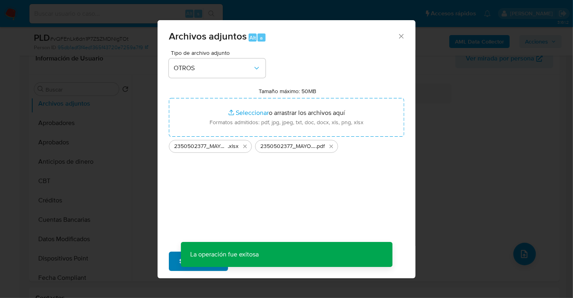 This screenshot has width=573, height=298. What do you see at coordinates (288, 91) in the screenshot?
I see `label: Tamaño máximo: 50MB` at bounding box center [288, 91].